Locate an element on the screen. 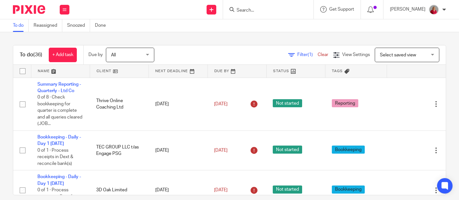 The image size is (459, 200). p: Due by is located at coordinates (96, 55).